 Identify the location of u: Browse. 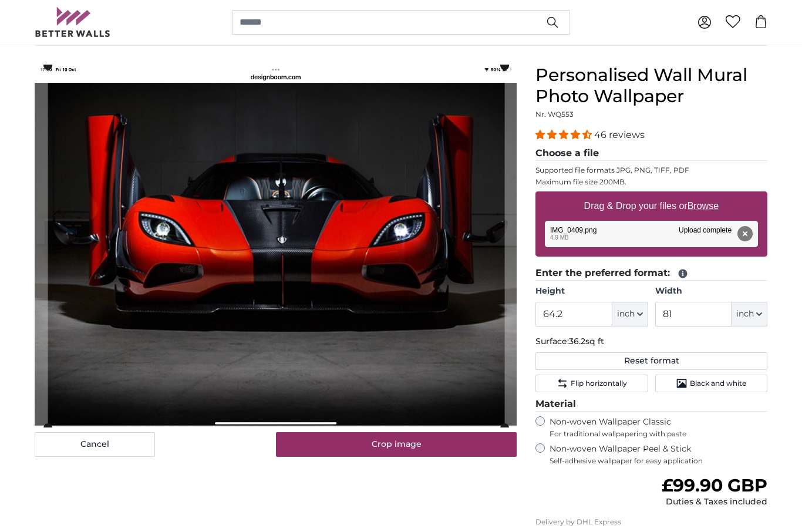
(703, 205).